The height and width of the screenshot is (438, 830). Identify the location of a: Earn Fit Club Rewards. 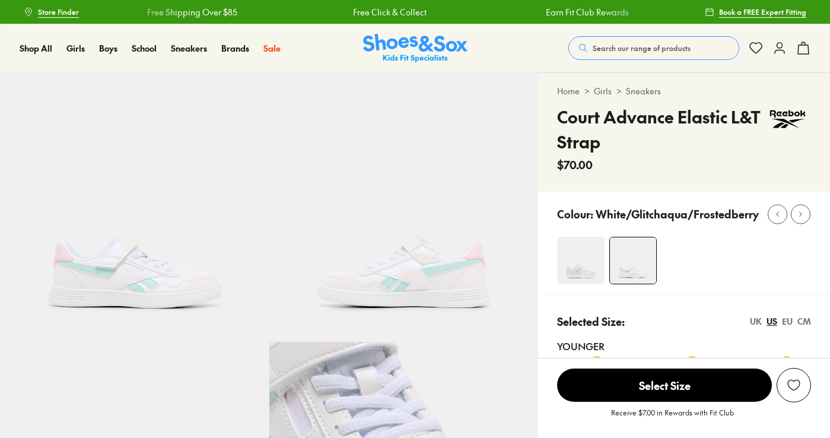
(563, 12).